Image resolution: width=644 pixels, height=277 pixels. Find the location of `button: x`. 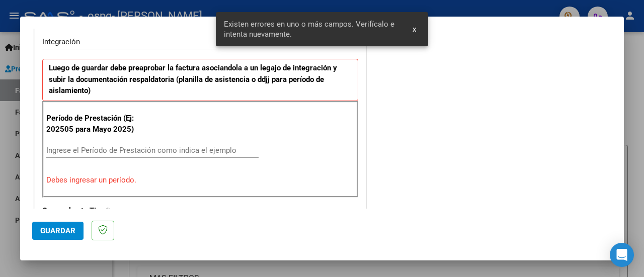

button: x is located at coordinates (414, 29).